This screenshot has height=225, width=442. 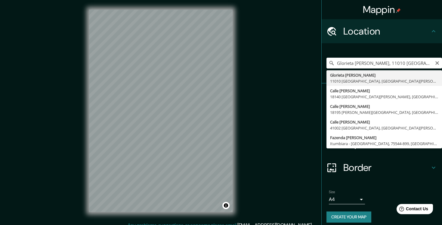 What do you see at coordinates (387, 168) in the screenshot?
I see `h4: Border` at bounding box center [387, 168].